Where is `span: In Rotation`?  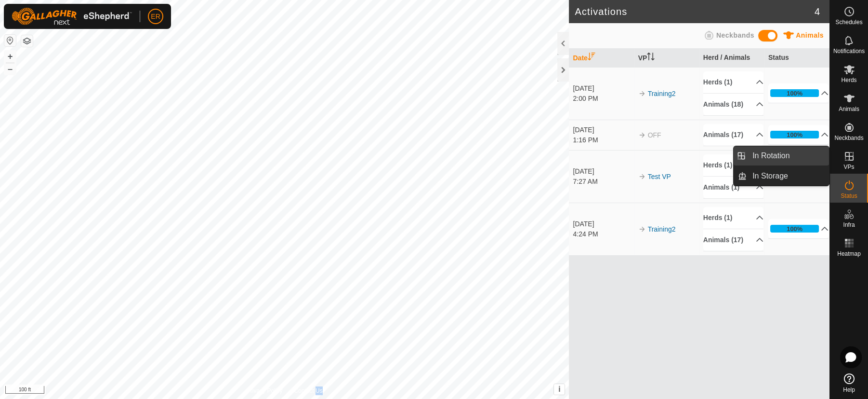 span: In Rotation is located at coordinates (771, 156).